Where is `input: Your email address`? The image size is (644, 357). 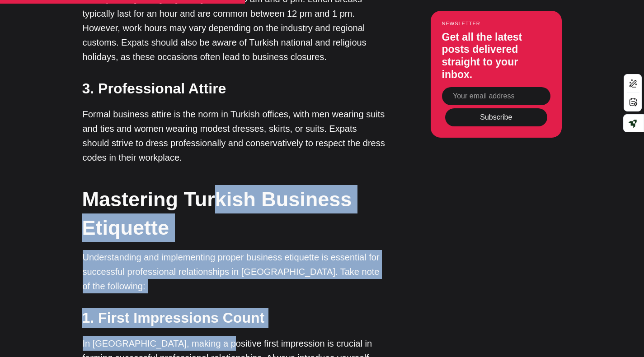
input: Your email address is located at coordinates (496, 96).